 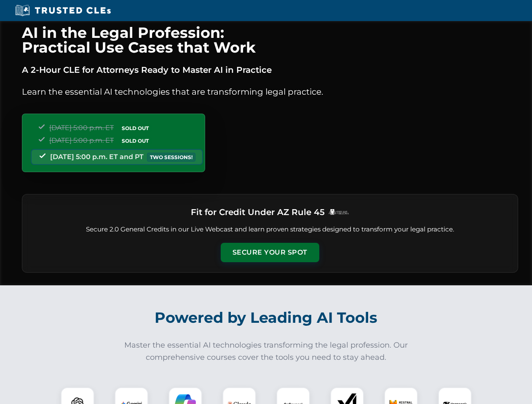 What do you see at coordinates (270, 40) in the screenshot?
I see `h1: AI in the Legal Profession: Practical Use Cases that Work` at bounding box center [270, 40].